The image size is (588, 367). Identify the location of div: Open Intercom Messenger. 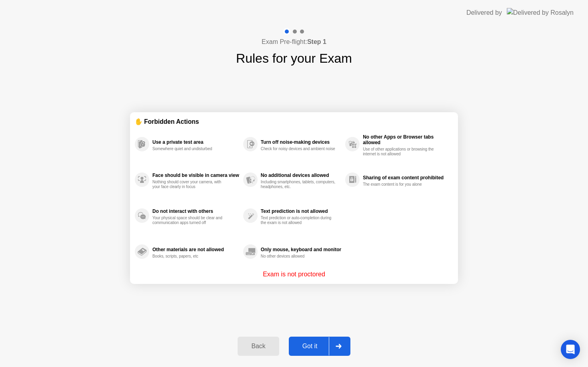
(570, 349).